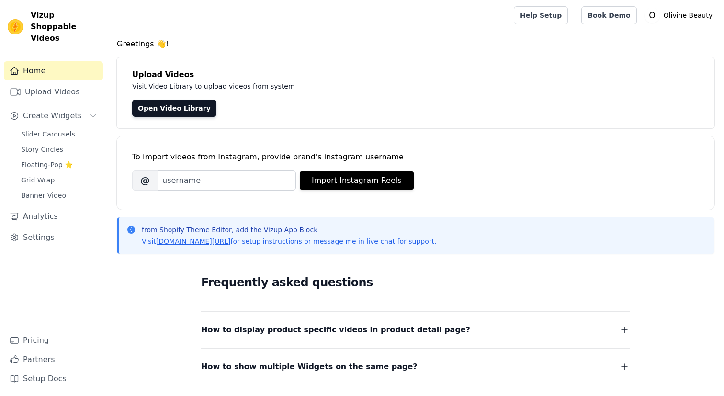  Describe the element at coordinates (42, 149) in the screenshot. I see `span: Story Circles` at that location.